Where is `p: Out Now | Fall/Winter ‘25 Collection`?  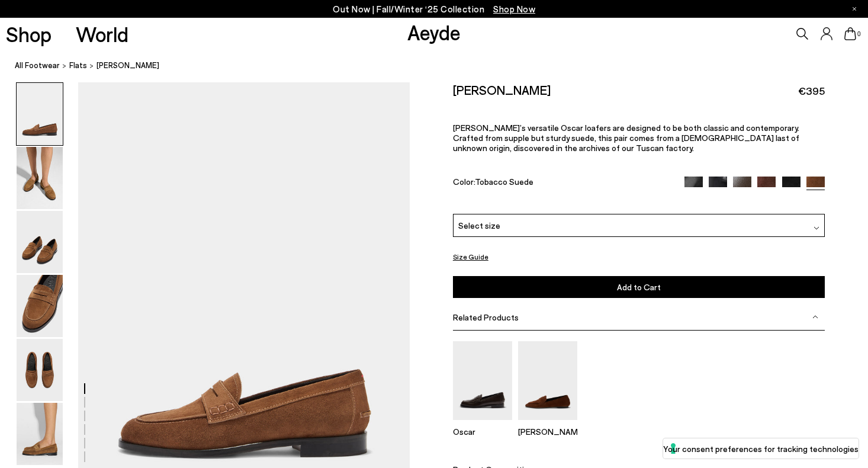
p: Out Now | Fall/Winter ‘25 Collection is located at coordinates (434, 9).